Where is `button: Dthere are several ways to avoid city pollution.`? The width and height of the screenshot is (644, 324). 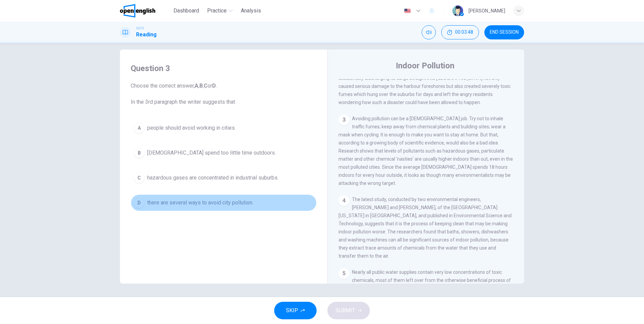 button: Dthere are several ways to avoid city pollution. is located at coordinates (224, 203).